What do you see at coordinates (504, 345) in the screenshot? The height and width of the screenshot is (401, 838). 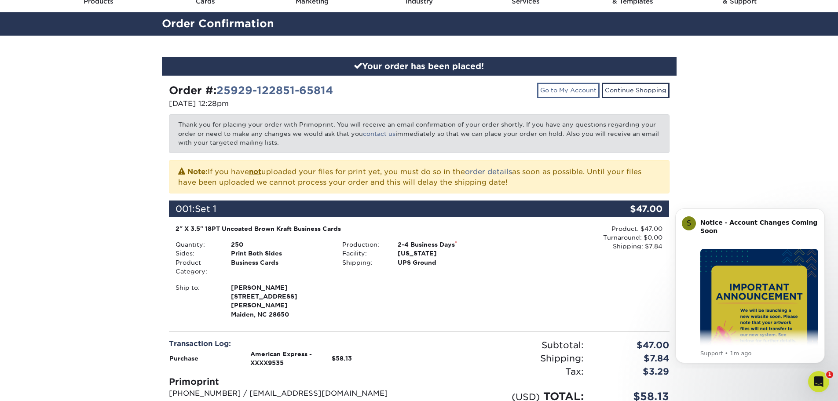 I see `div: Subtotal:` at bounding box center [504, 345].